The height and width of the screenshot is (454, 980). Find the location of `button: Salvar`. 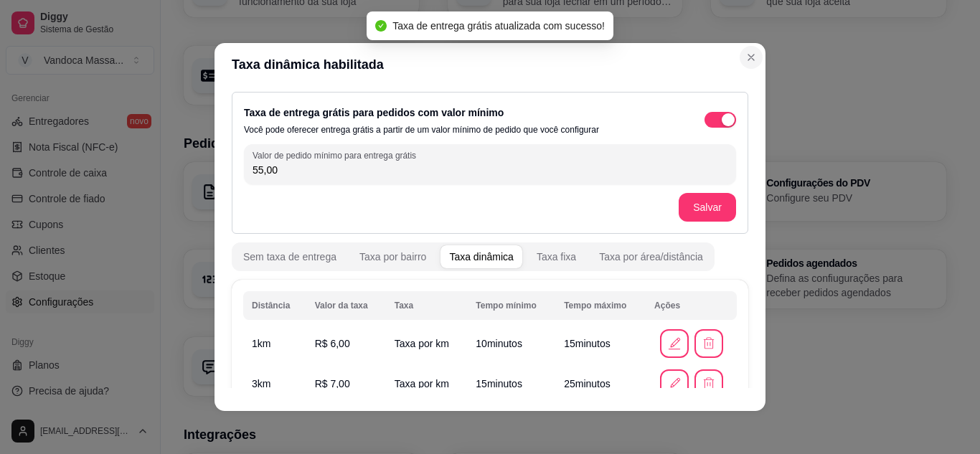

button: Salvar is located at coordinates (708, 207).